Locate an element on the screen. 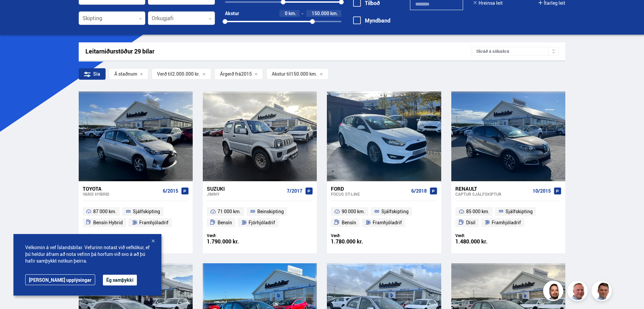  span: 85 000 km. is located at coordinates (478, 211).